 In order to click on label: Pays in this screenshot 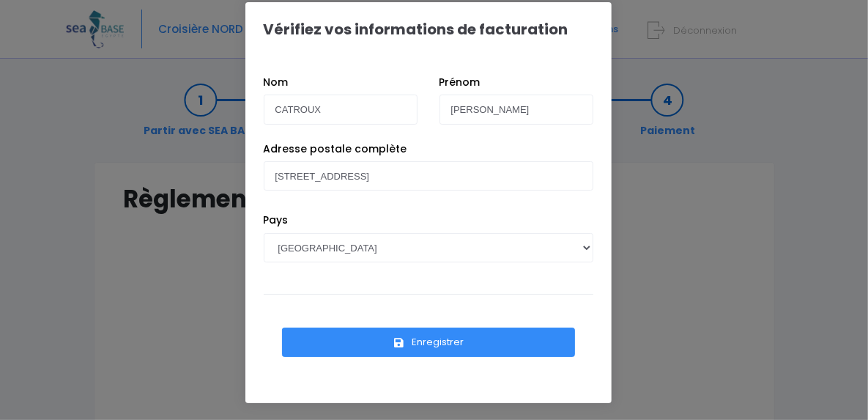, I will do `click(276, 220)`.